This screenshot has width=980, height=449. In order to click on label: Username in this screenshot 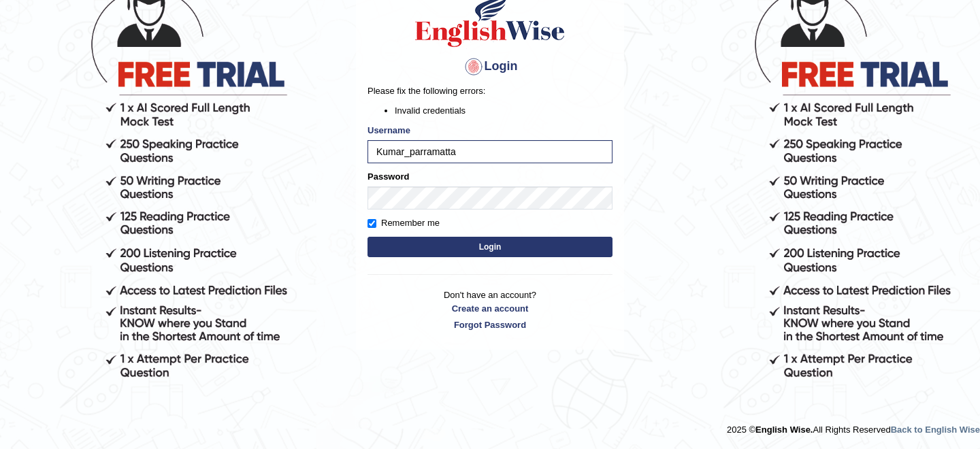, I will do `click(389, 129)`.